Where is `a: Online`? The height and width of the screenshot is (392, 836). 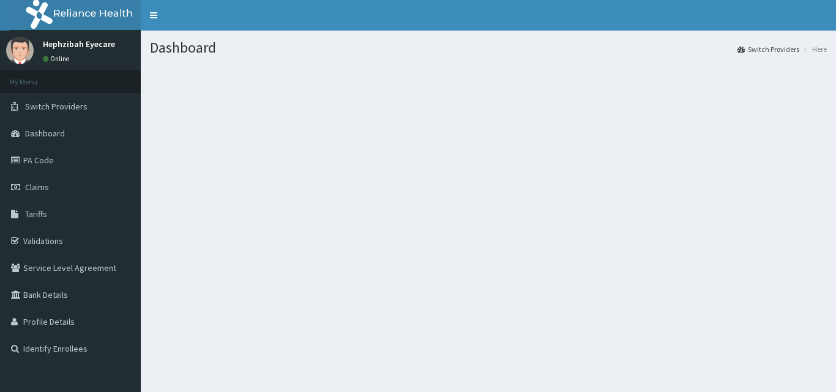
a: Online is located at coordinates (58, 59).